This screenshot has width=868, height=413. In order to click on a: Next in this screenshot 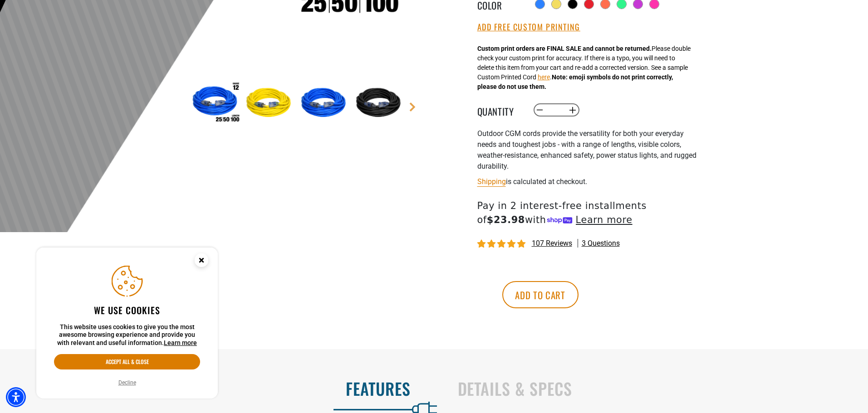, I will do `click(413, 107)`.